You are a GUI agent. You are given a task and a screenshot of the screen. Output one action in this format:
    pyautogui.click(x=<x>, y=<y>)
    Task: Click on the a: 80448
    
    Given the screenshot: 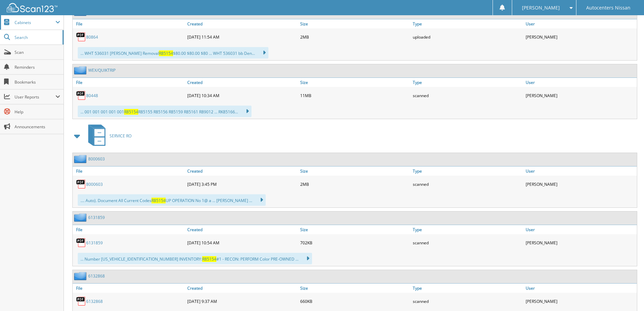 What is the action you would take?
    pyautogui.click(x=92, y=96)
    